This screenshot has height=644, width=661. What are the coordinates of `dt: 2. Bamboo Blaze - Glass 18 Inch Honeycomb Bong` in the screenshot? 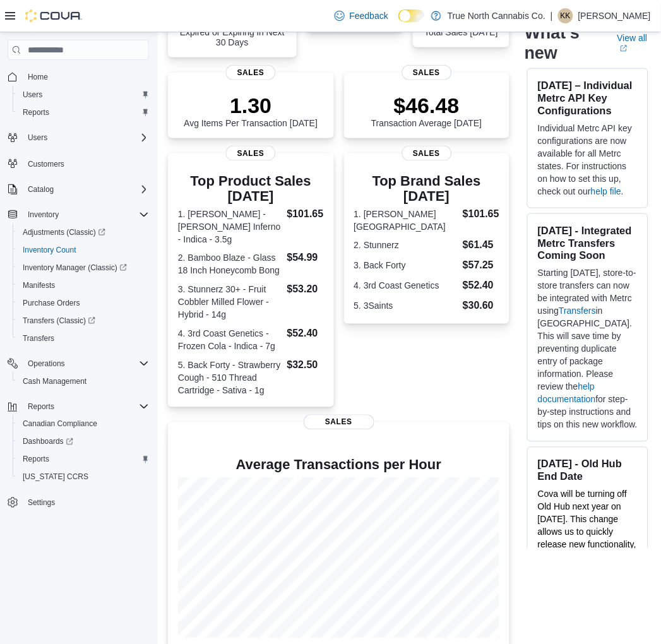 It's located at (230, 264).